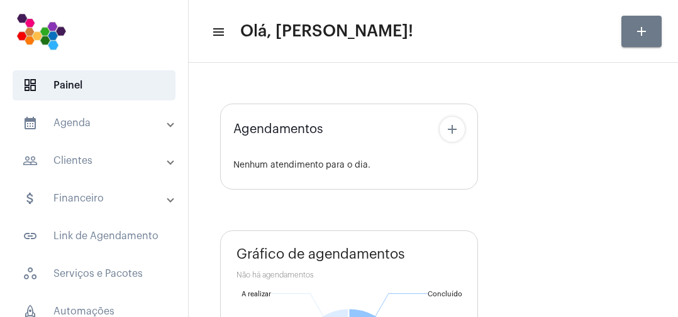 The height and width of the screenshot is (317, 678). I want to click on mat-expansion-panel-header: sidenav iconAgenda, so click(97, 123).